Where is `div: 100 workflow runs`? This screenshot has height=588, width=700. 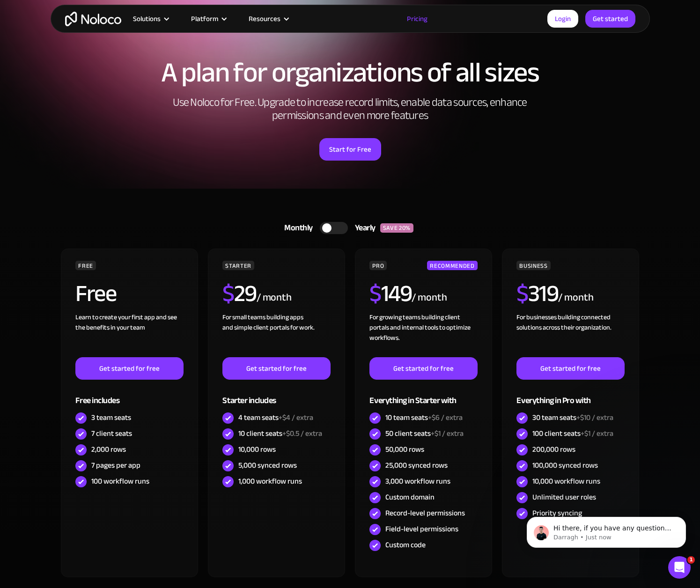
div: 100 workflow runs is located at coordinates (120, 481).